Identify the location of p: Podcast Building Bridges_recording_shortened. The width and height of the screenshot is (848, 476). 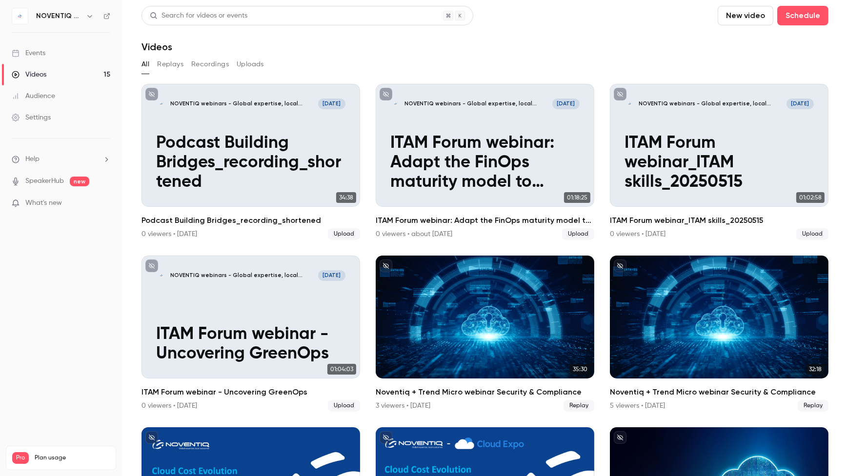
(251, 163).